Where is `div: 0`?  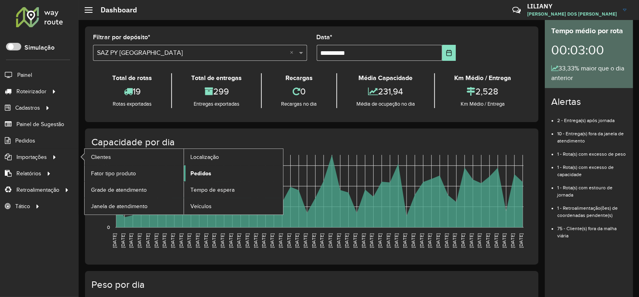
div: 0 is located at coordinates (299, 91).